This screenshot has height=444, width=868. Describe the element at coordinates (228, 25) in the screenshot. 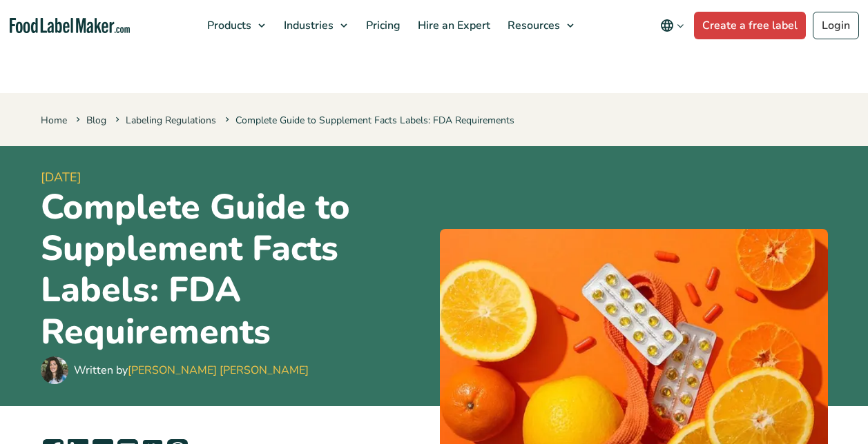

I see `span: Products` at that location.